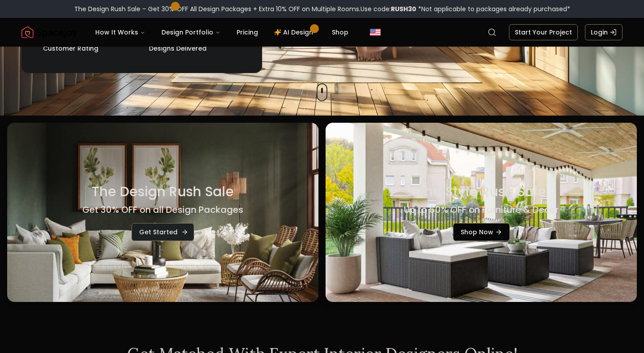 This screenshot has width=644, height=353. I want to click on a: Shop Now, so click(481, 232).